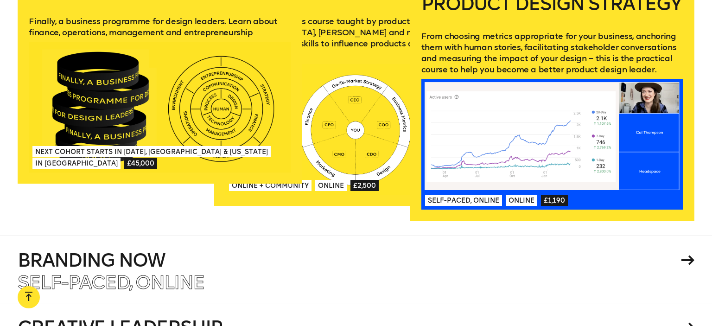  I want to click on p: From choosing metrics appropriate for your business, anchoring them with human stories, facilitat..., so click(552, 53).